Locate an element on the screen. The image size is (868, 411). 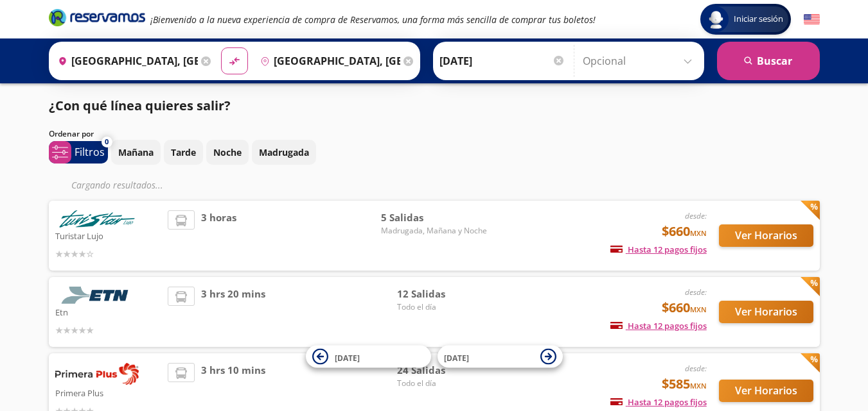
p: Tarde is located at coordinates (183, 152).